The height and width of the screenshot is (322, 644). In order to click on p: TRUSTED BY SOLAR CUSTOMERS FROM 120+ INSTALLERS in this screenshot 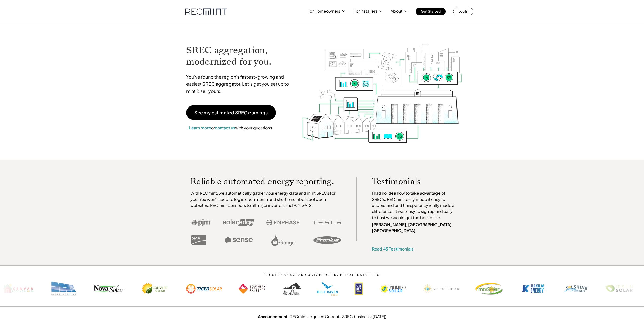, I will do `click(322, 275)`.